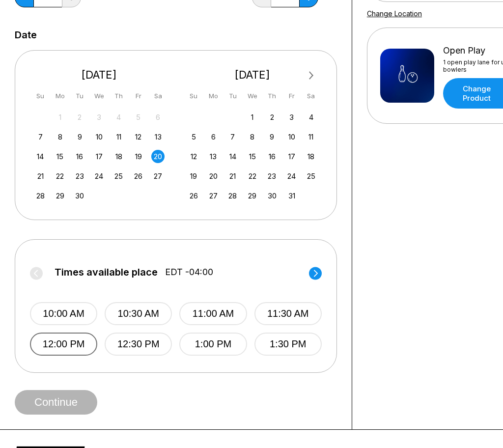 This screenshot has height=448, width=503. Describe the element at coordinates (158, 176) in the screenshot. I see `div: Choose Saturday, September 27th, 2025` at that location.